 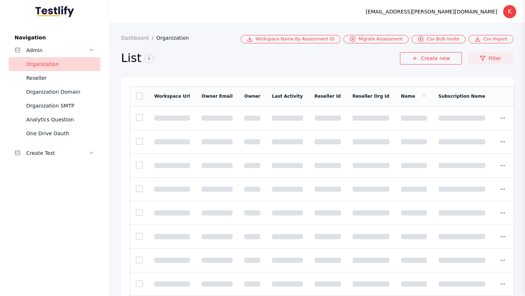 I want to click on a: Dashboard, so click(x=139, y=38).